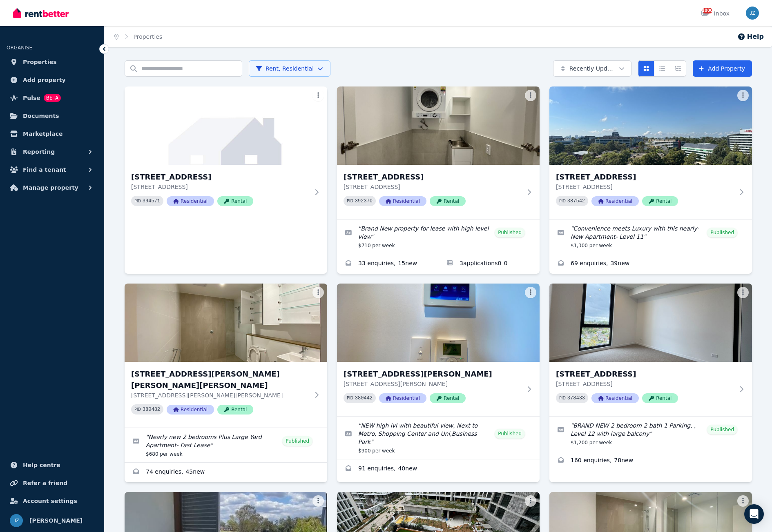 The image size is (772, 532). Describe the element at coordinates (51, 501) in the screenshot. I see `a: Account settings` at that location.